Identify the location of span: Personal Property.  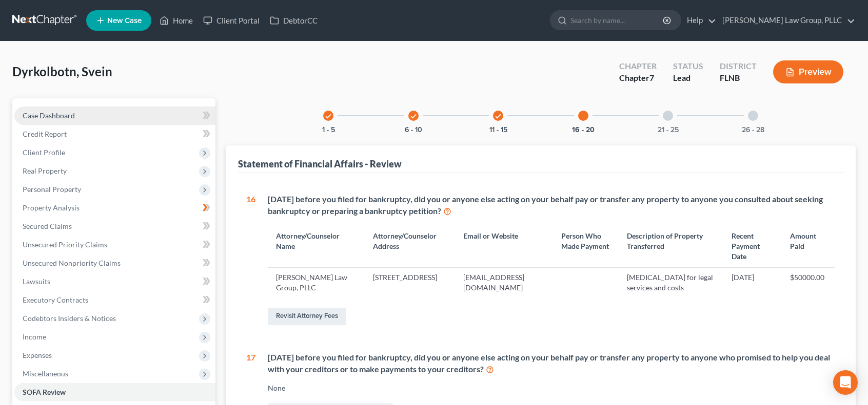
(52, 189).